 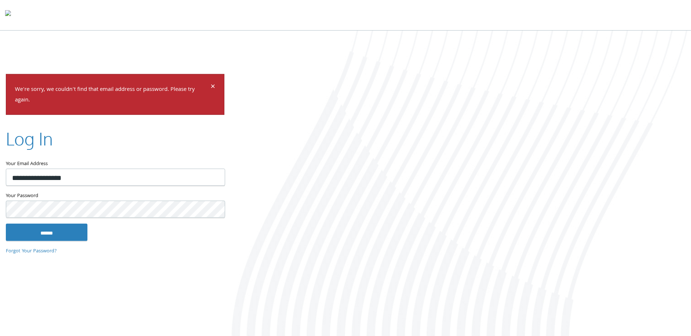 I want to click on label: Your Password, so click(x=115, y=196).